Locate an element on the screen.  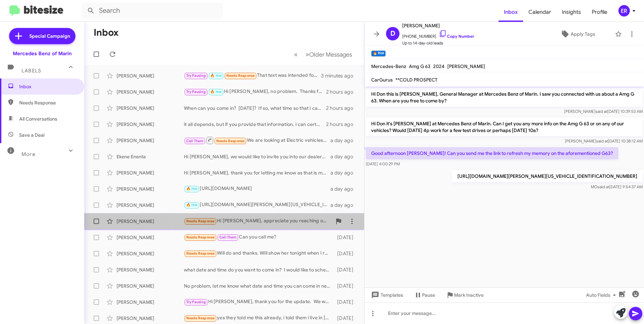
span: **COLD PROSPECT is located at coordinates (416, 80).